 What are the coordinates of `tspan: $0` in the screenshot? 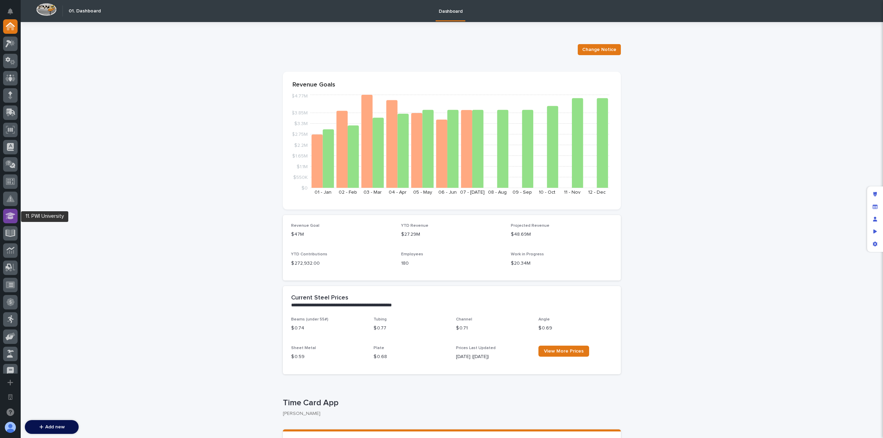 It's located at (304, 188).